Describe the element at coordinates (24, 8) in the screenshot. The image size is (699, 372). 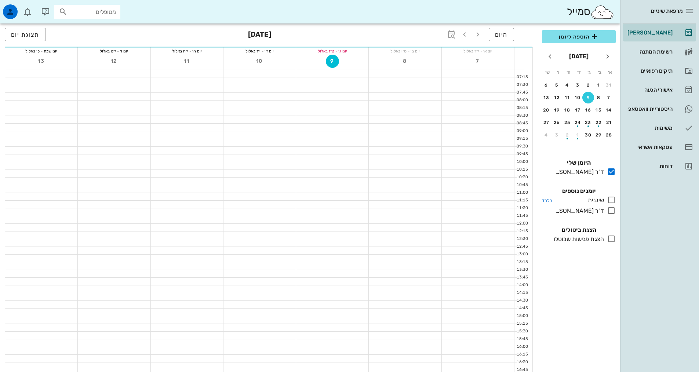
I see `span: תג` at that location.